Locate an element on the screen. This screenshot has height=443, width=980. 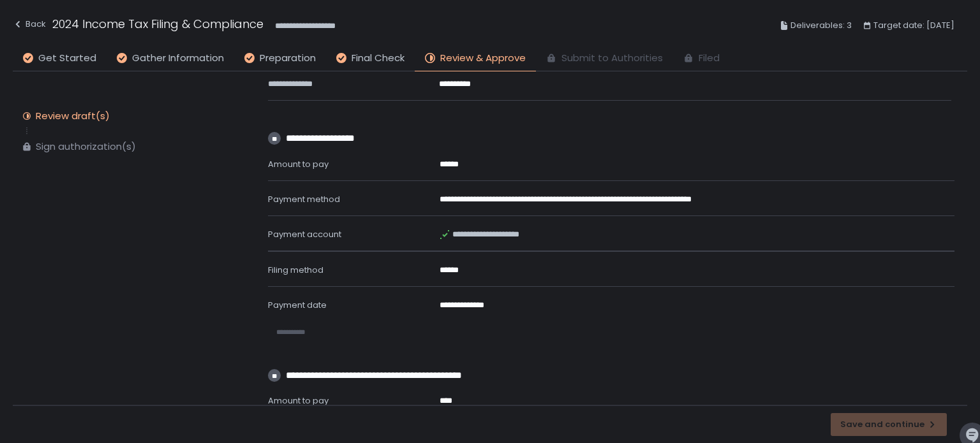
div: Sign authorization(s) is located at coordinates (86, 147).